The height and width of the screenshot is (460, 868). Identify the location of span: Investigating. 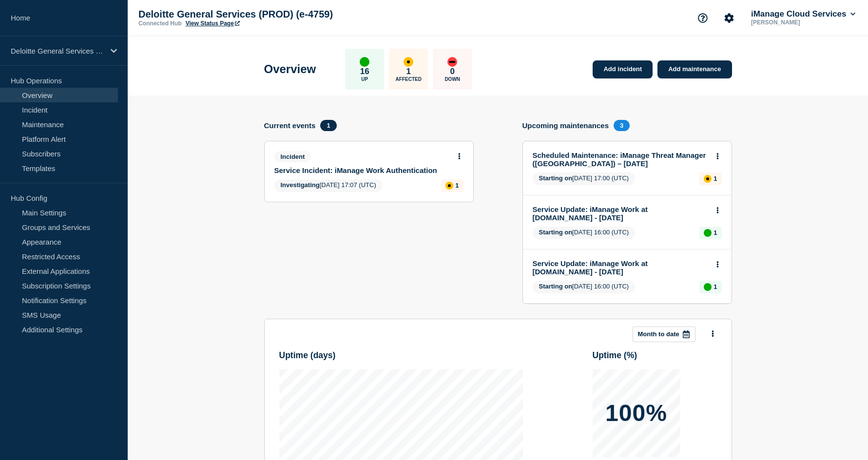
(300, 185).